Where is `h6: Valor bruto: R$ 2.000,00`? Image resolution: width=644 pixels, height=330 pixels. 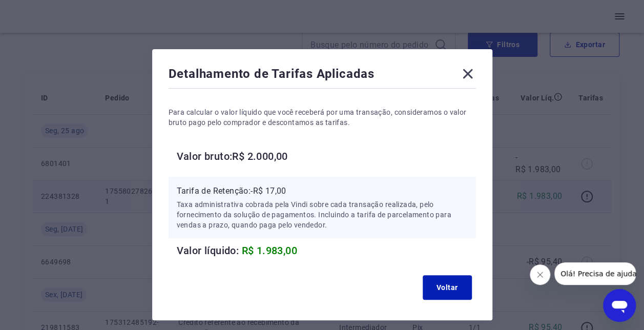 h6: Valor bruto: R$ 2.000,00 is located at coordinates (326, 156).